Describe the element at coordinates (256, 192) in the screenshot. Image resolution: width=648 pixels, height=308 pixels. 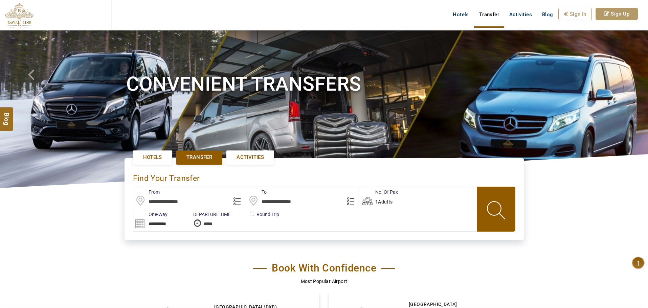
I see `label: To` at that location.